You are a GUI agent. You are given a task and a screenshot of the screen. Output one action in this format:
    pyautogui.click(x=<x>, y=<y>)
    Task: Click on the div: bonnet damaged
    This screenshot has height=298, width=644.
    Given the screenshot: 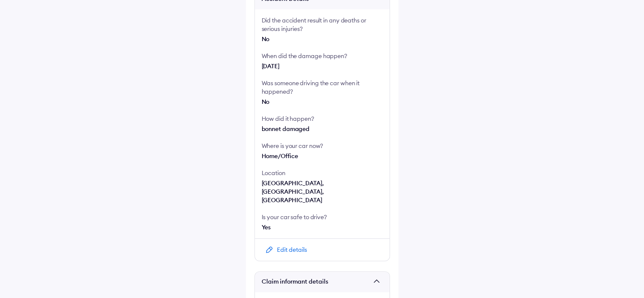 What is the action you would take?
    pyautogui.click(x=323, y=129)
    